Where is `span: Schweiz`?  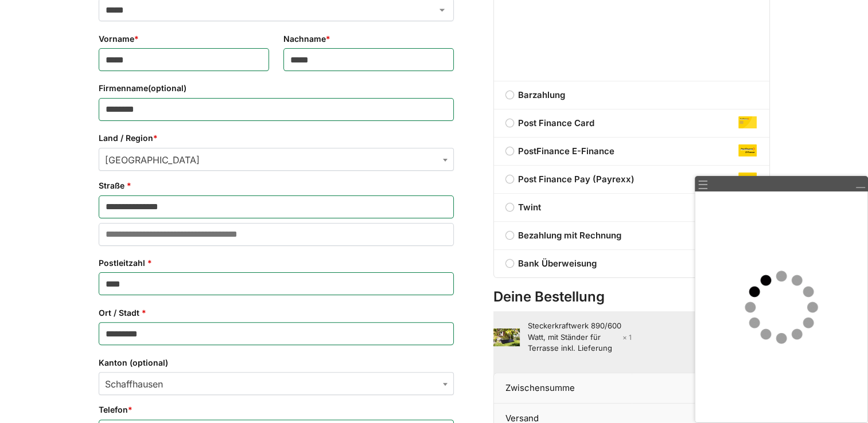 span: Schweiz is located at coordinates (276, 160).